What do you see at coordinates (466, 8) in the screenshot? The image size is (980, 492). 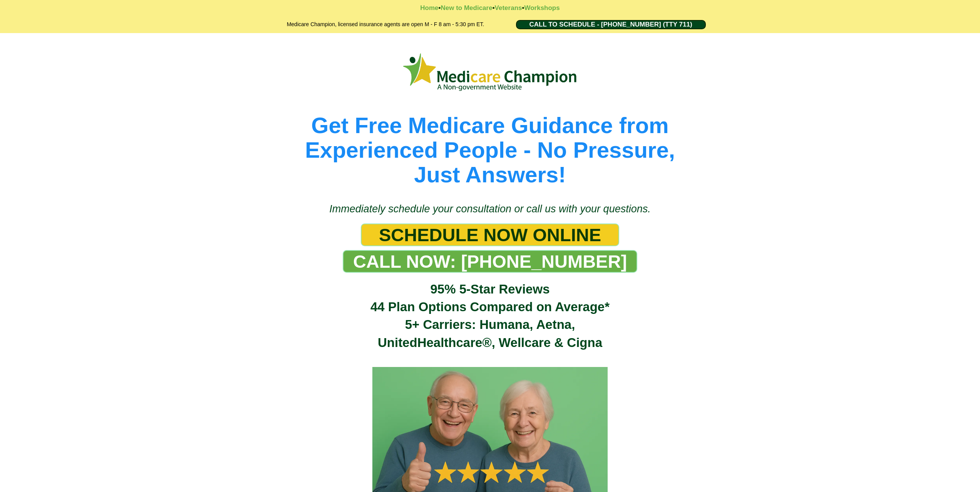 I see `strong: New to Medicare` at bounding box center [466, 8].